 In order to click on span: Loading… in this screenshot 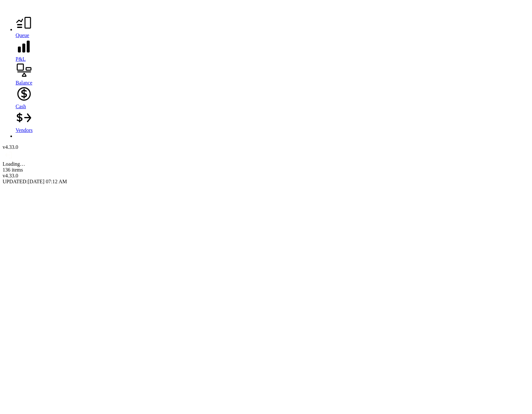, I will do `click(14, 164)`.